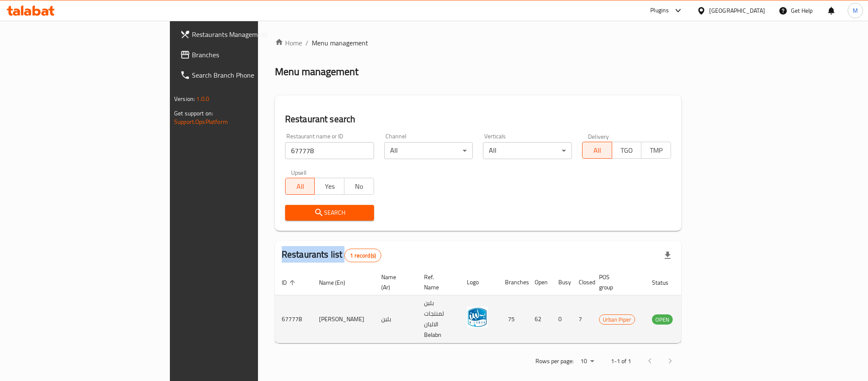 The height and width of the screenshot is (381, 868). Describe the element at coordinates (627, 150) in the screenshot. I see `button: TGO` at that location.